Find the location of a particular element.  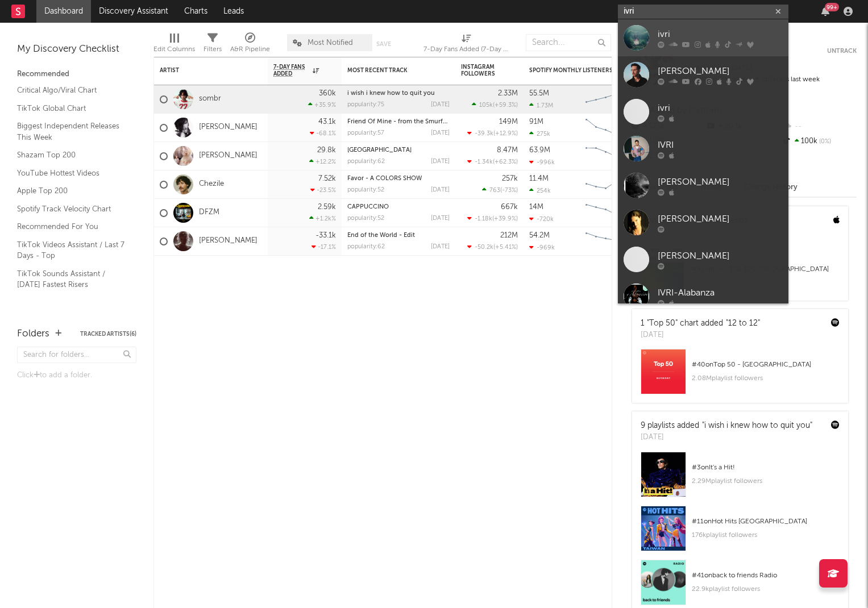

span: -1.18k is located at coordinates (483, 218).